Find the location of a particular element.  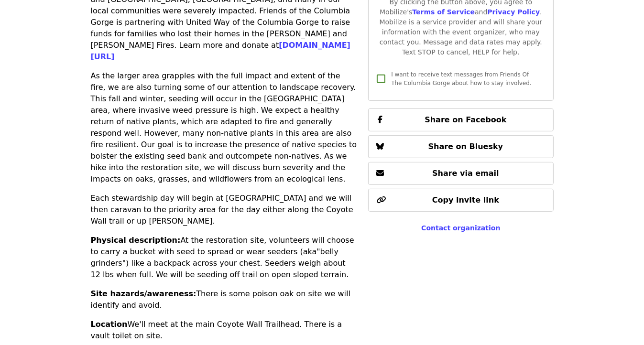

span: Copy invite link is located at coordinates (466, 200).